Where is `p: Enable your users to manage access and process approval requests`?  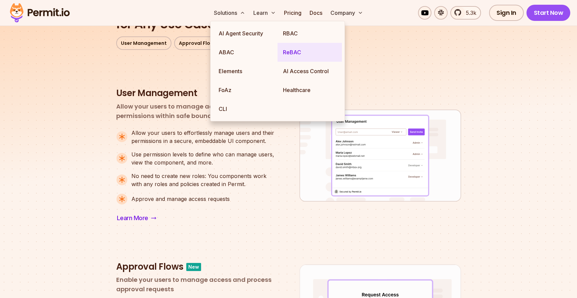
p: Enable your users to manage access and process approval requests is located at coordinates (197, 284).